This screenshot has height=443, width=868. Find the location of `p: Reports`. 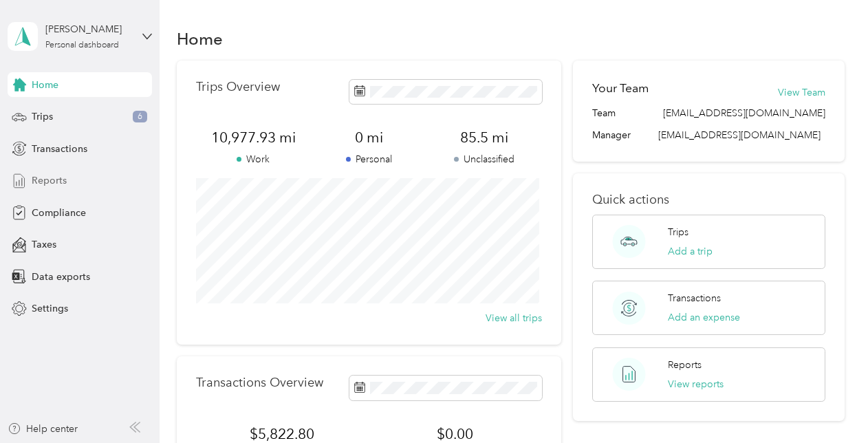

p: Reports is located at coordinates (684, 364).